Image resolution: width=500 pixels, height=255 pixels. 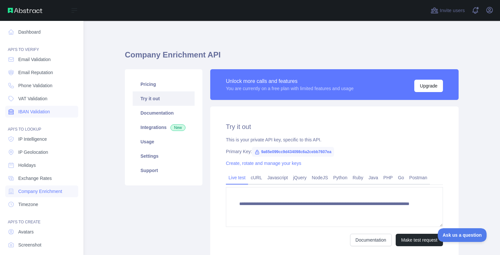 I want to click on span: Company Enrichment, so click(x=40, y=191).